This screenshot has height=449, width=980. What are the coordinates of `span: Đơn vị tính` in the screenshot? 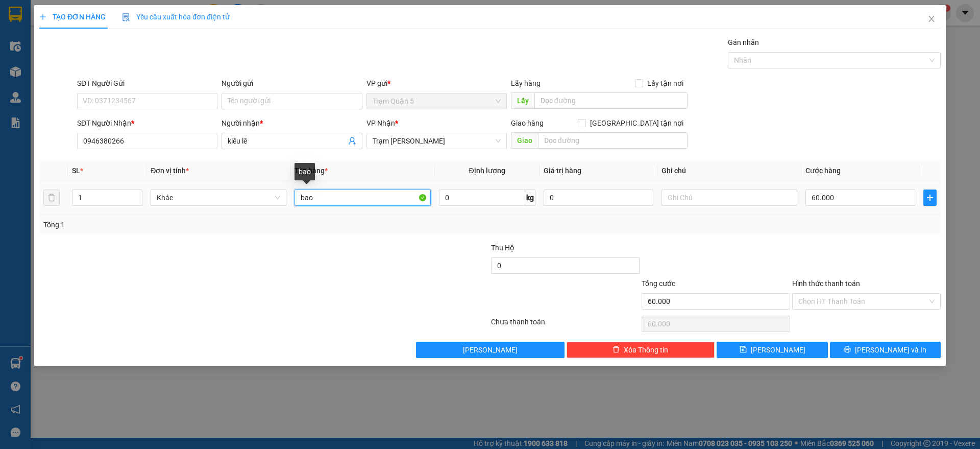 It's located at (170, 171).